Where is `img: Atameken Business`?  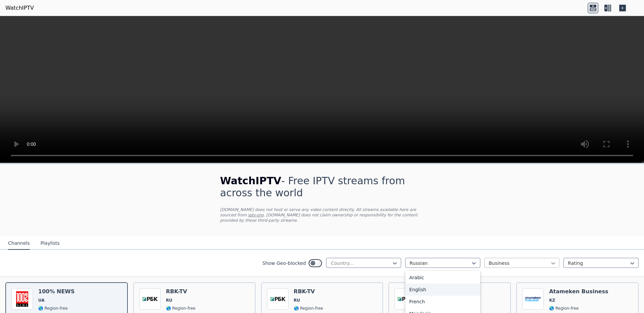 img: Atameken Business is located at coordinates (533, 299).